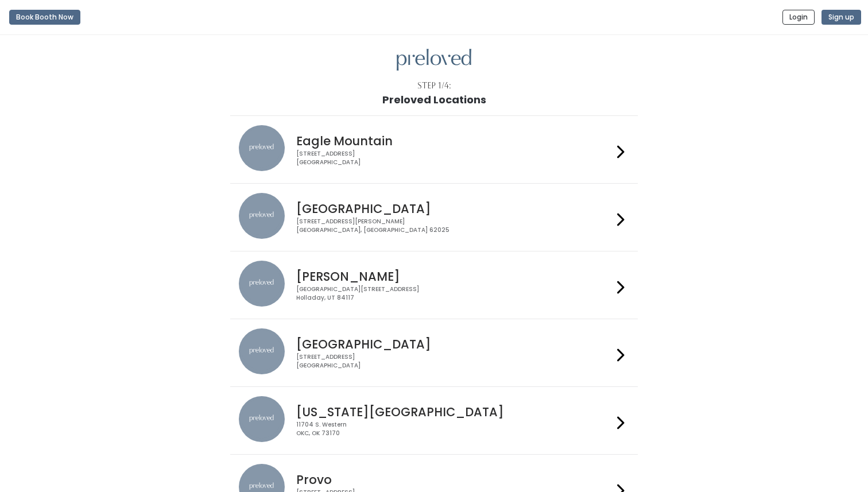  What do you see at coordinates (454, 141) in the screenshot?
I see `h4: Eagle Mountain` at bounding box center [454, 141].